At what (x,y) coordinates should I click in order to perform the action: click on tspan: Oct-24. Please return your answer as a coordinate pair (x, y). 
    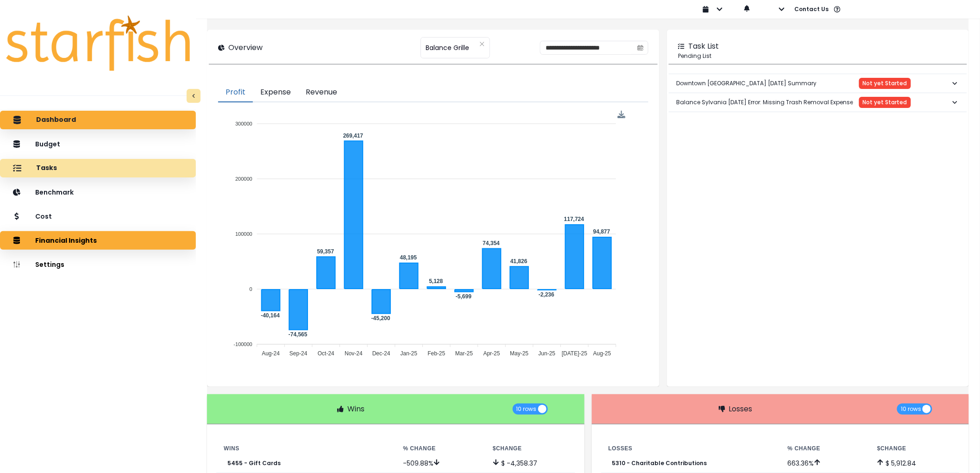
    Looking at the image, I should click on (326, 354).